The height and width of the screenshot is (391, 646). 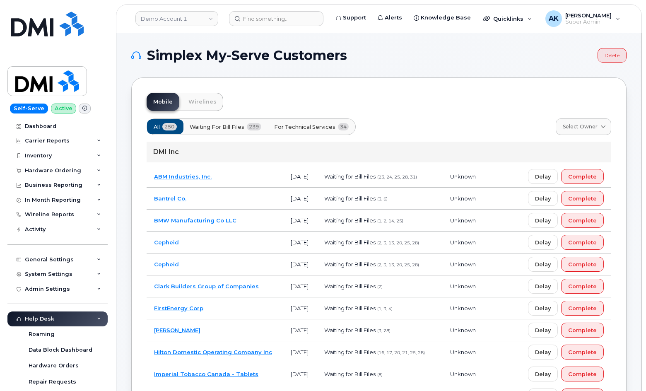 What do you see at coordinates (195, 220) in the screenshot?
I see `a: BMW Manufacturing Co LLC` at bounding box center [195, 220].